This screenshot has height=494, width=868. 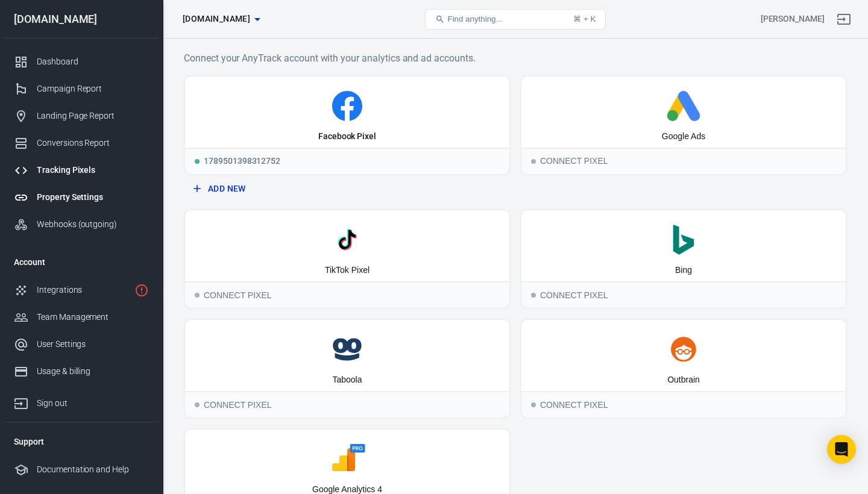 What do you see at coordinates (584, 19) in the screenshot?
I see `div: ⌘ + K` at bounding box center [584, 19].